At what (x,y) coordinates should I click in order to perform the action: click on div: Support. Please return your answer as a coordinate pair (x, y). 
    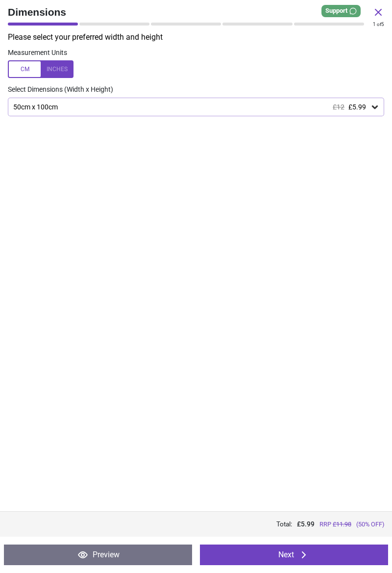
    Looking at the image, I should click on (341, 10).